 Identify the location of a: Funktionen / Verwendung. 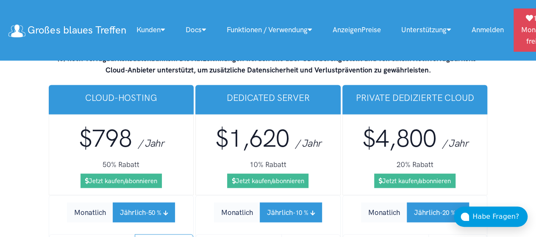
(269, 30).